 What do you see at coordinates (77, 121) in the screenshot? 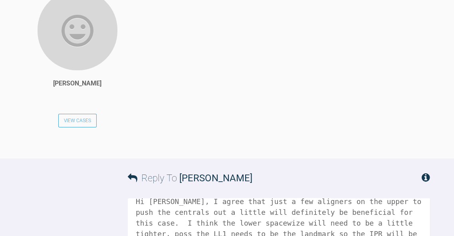
I see `a: View Cases` at bounding box center [77, 121].